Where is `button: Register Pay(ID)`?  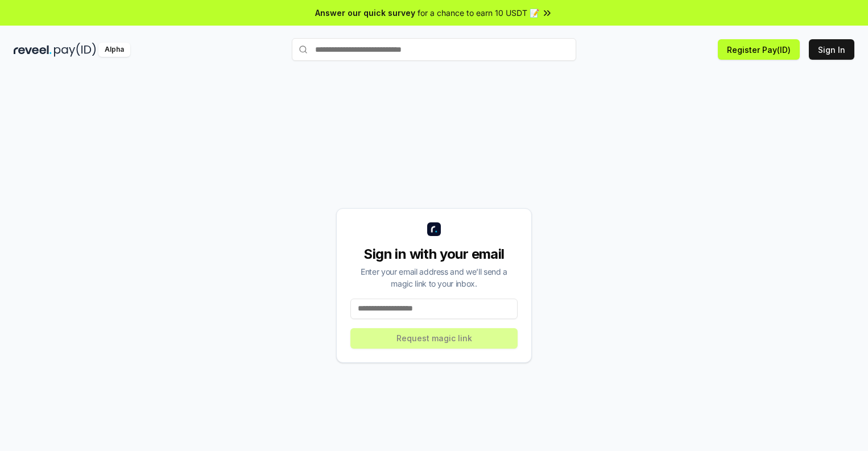 button: Register Pay(ID) is located at coordinates (759, 50).